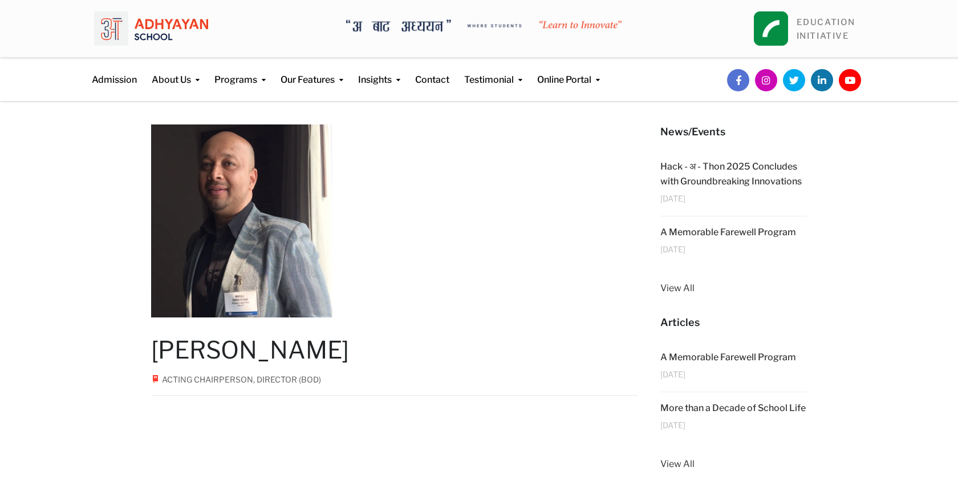  I want to click on img: logo, so click(151, 29).